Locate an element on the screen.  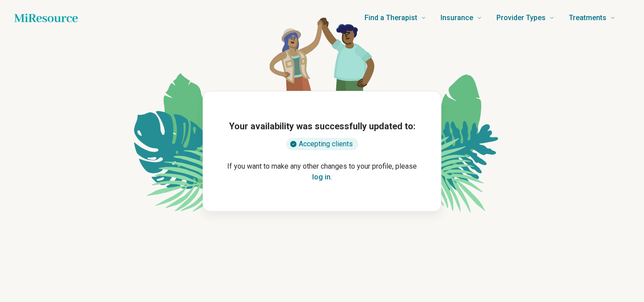
span: Provider Types is located at coordinates (521, 18).